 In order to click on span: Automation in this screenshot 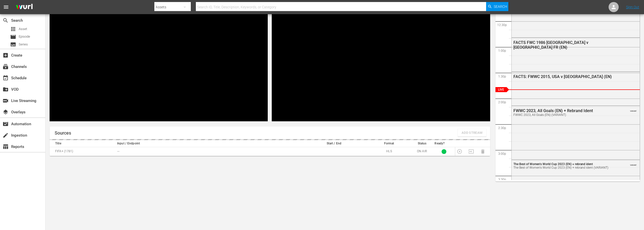, I will do `click(6, 124)`.